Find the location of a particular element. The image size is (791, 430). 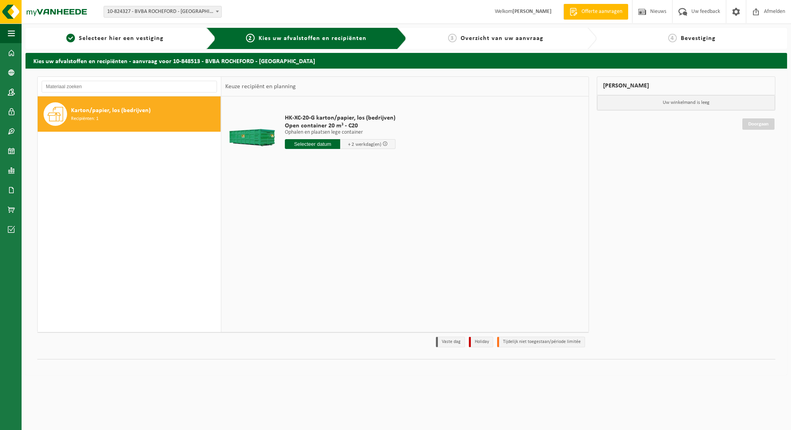

div: Keuze recipiënt en planning is located at coordinates (260, 87).